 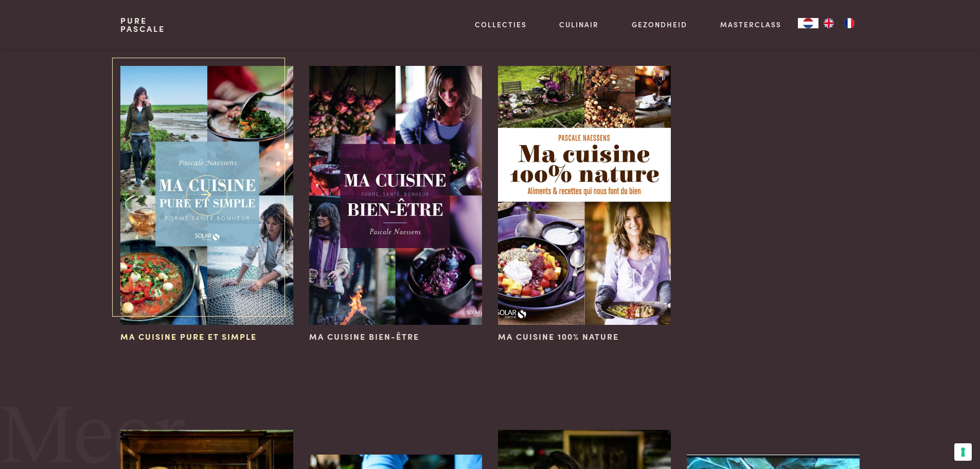 I want to click on img: Ma cuisine pure et simple, so click(x=207, y=195).